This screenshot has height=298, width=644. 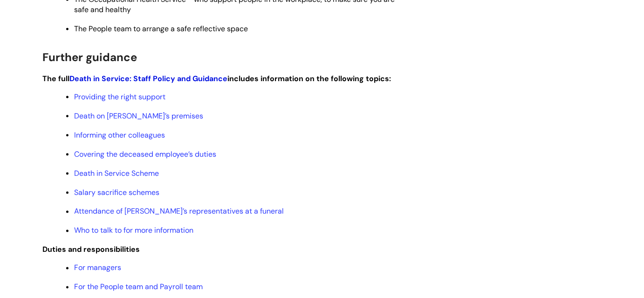 What do you see at coordinates (148, 78) in the screenshot?
I see `a: Death in Service: Staff Policy and Guidance` at bounding box center [148, 78].